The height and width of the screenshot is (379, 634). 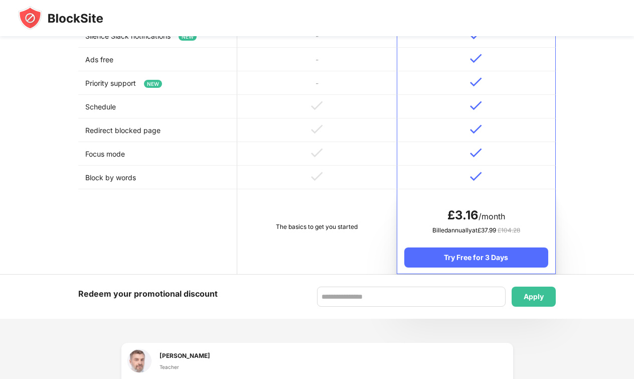 What do you see at coordinates (140, 361) in the screenshot?
I see `img: testimonial-1.jpg` at bounding box center [140, 361].